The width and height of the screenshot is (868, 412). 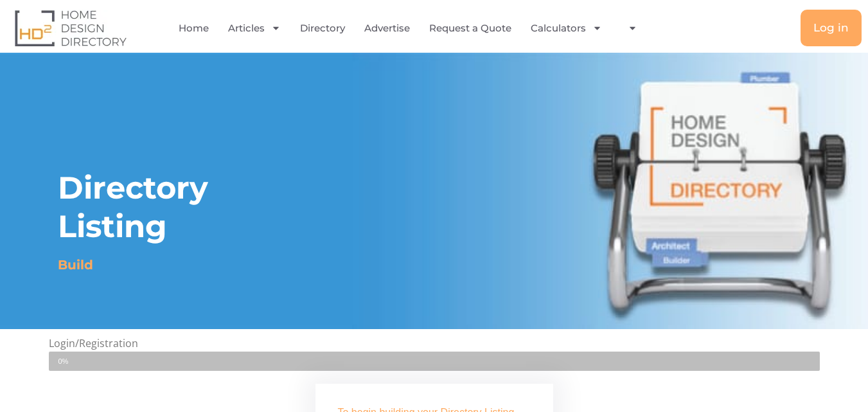 What do you see at coordinates (470, 28) in the screenshot?
I see `a: Request a Quote` at bounding box center [470, 28].